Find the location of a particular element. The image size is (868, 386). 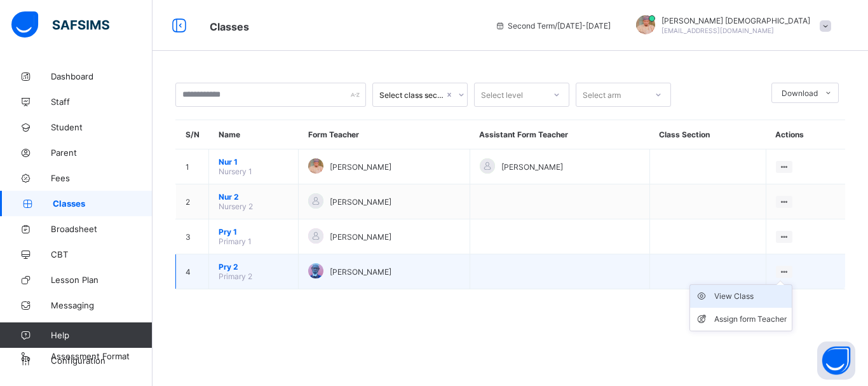

span: Nur 1 is located at coordinates (254, 162).